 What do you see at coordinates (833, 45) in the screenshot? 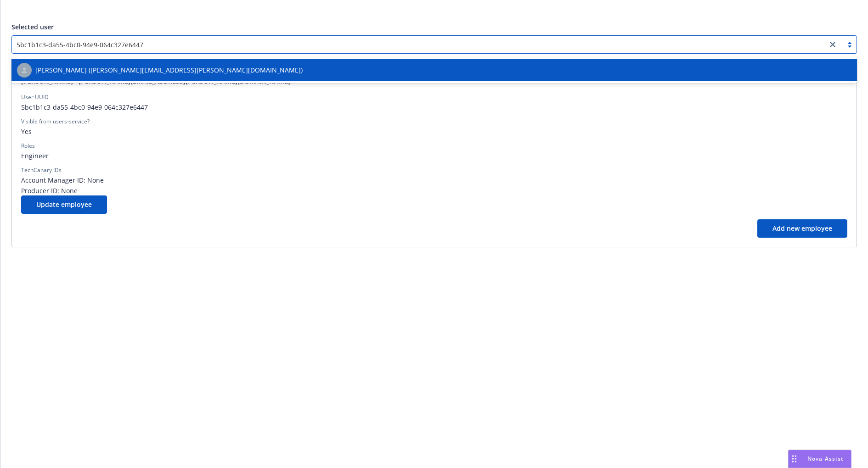
I see `a: close` at bounding box center [833, 45].